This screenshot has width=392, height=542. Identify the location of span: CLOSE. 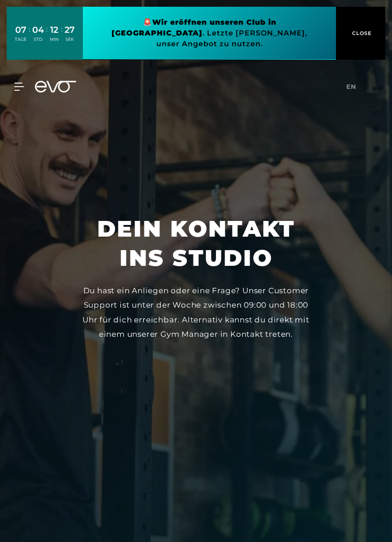
(361, 33).